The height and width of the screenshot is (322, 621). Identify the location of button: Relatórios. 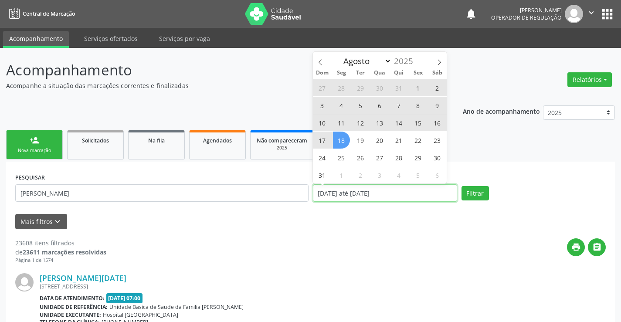
(589, 80).